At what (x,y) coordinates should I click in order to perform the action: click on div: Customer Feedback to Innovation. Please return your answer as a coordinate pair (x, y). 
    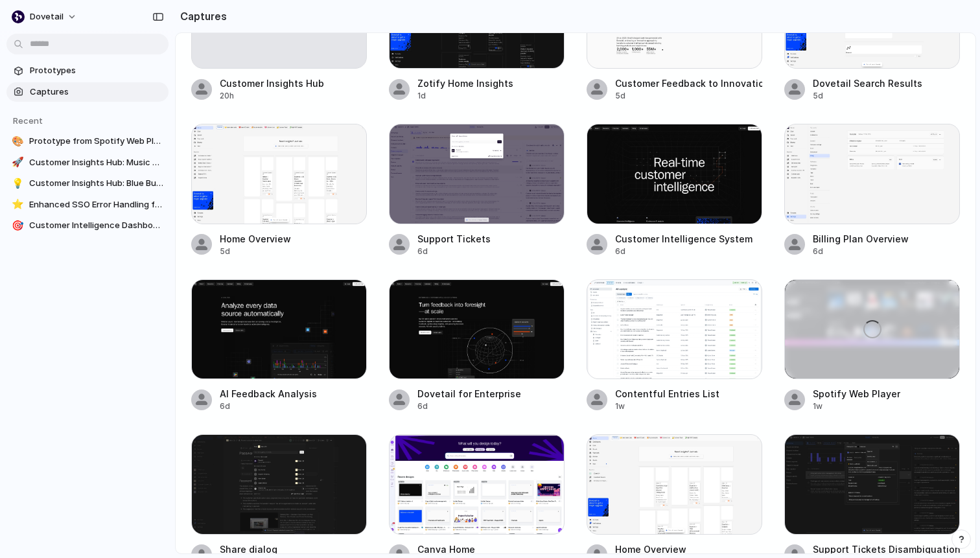
    Looking at the image, I should click on (689, 83).